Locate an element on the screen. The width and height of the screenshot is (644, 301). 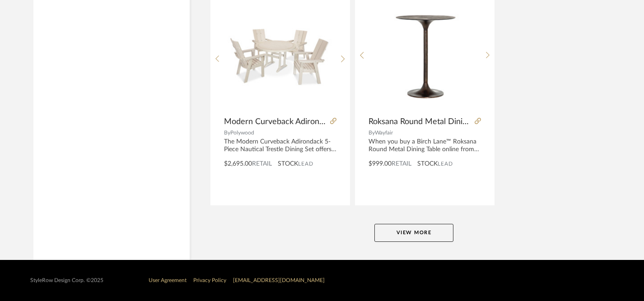
span: Polywood is located at coordinates (242, 133).